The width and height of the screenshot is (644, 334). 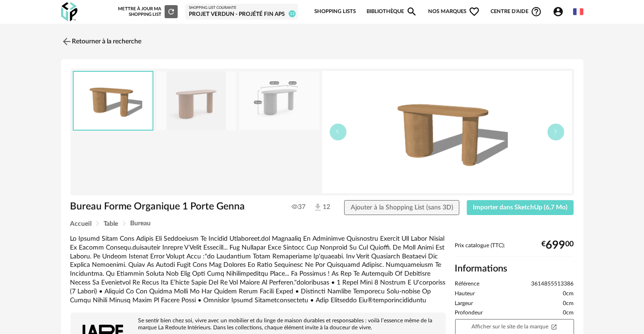 What do you see at coordinates (69, 12) in the screenshot?
I see `img: OXP` at bounding box center [69, 12].